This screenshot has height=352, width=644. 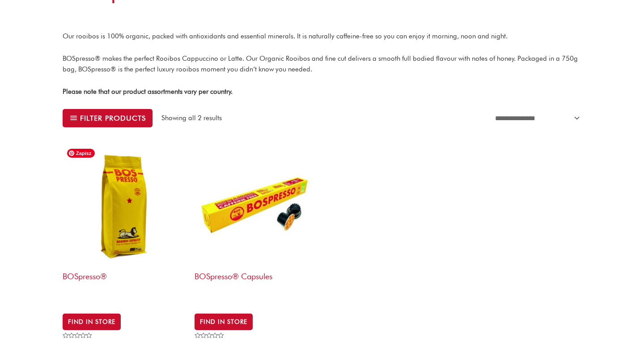 What do you see at coordinates (322, 37) in the screenshot?
I see `p: Our rooibos is 100% organic, packed with antioxidants and essential minerals. It is naturally caf...` at bounding box center [322, 37].